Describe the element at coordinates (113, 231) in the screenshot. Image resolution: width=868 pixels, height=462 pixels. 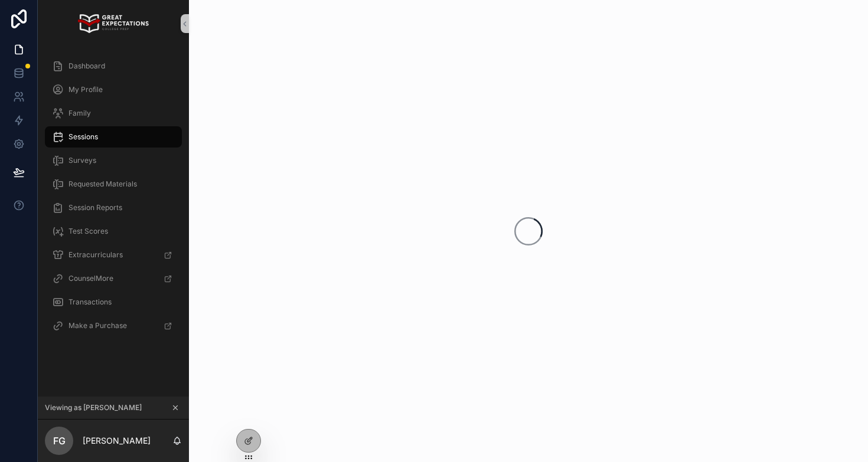
I see `a: Test Scores` at that location.